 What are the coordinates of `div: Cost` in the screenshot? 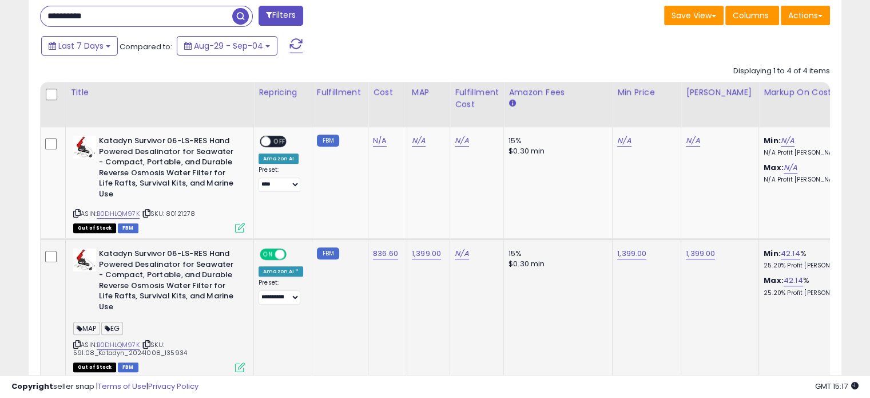 It's located at (387, 92).